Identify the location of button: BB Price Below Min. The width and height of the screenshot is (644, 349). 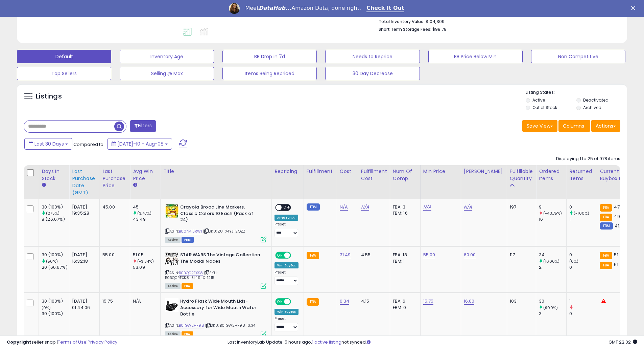
(475, 56).